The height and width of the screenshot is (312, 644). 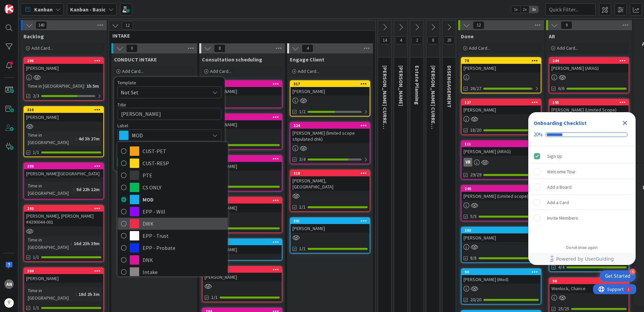 I want to click on div: 240, so click(x=501, y=189).